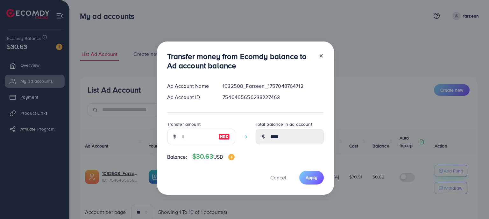 The image size is (489, 219). Describe the element at coordinates (284, 124) in the screenshot. I see `label: Total balance in ad account` at that location.